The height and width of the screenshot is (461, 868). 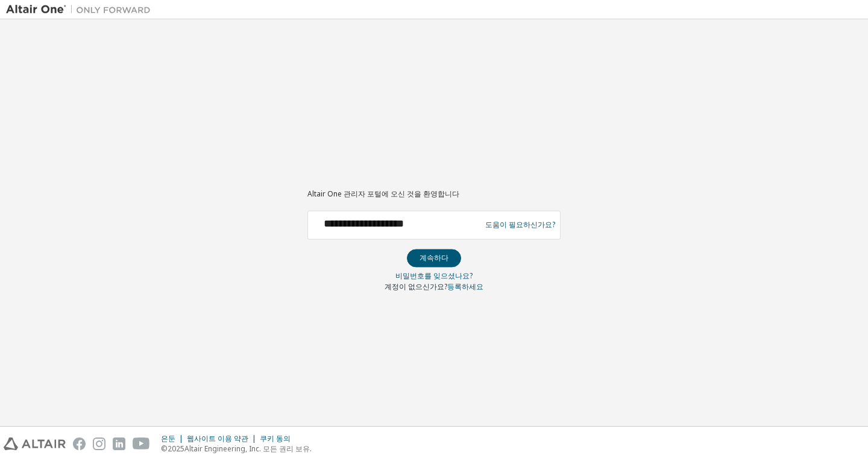 I want to click on font: Altair Engineering, Inc. 모든 권리 보유., so click(x=248, y=448).